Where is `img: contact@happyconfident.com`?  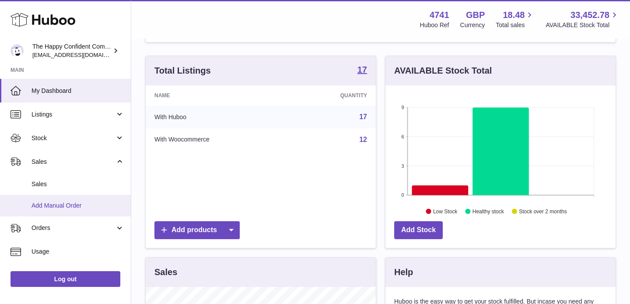 img: contact@happyconfident.com is located at coordinates (17, 51).